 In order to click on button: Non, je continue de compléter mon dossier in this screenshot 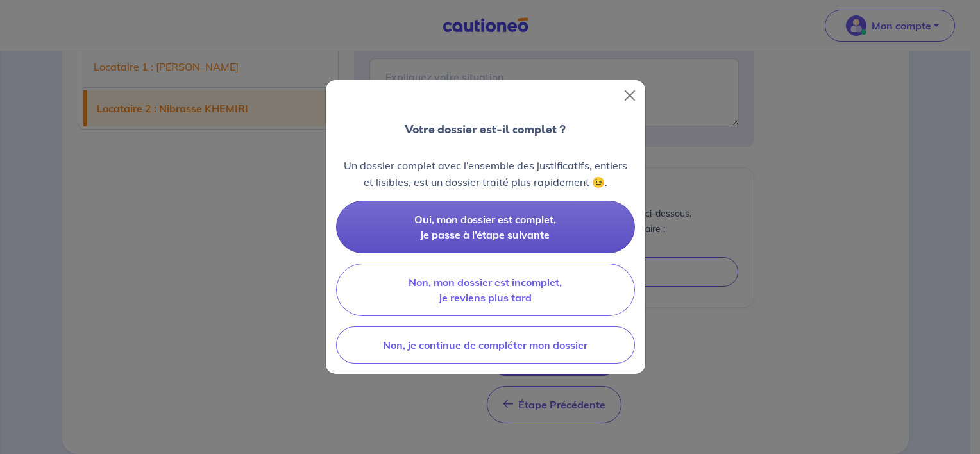, I will do `click(485, 345)`.